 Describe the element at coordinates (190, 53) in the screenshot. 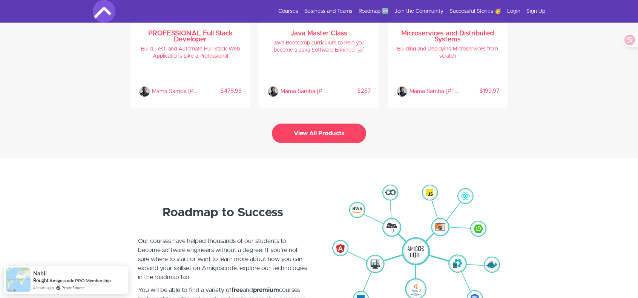

I see `h4: Build, Test, and Automate Full-Stack Web Applications Like a Professional` at that location.